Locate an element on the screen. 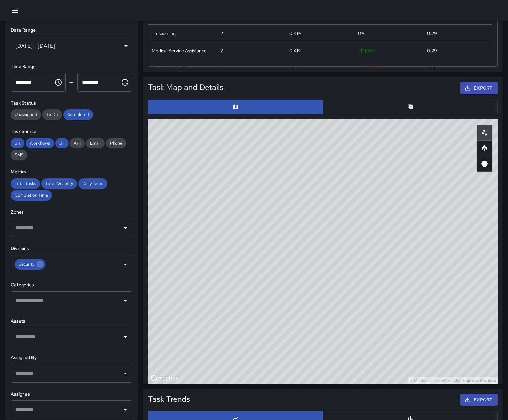 The height and width of the screenshot is (420, 508). button: Table is located at coordinates (410, 107).